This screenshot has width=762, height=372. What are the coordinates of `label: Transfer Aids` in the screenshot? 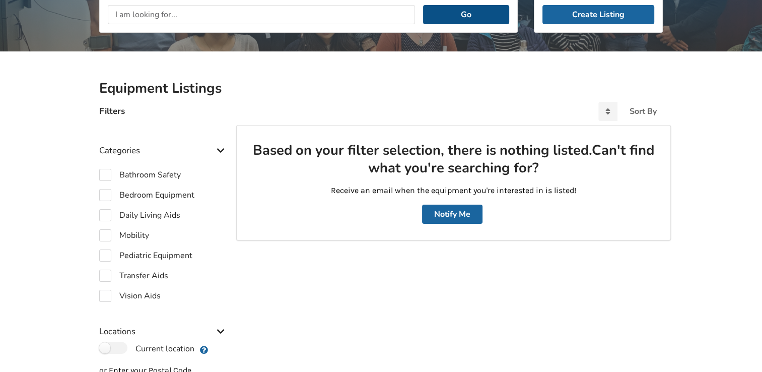 It's located at (133, 275).